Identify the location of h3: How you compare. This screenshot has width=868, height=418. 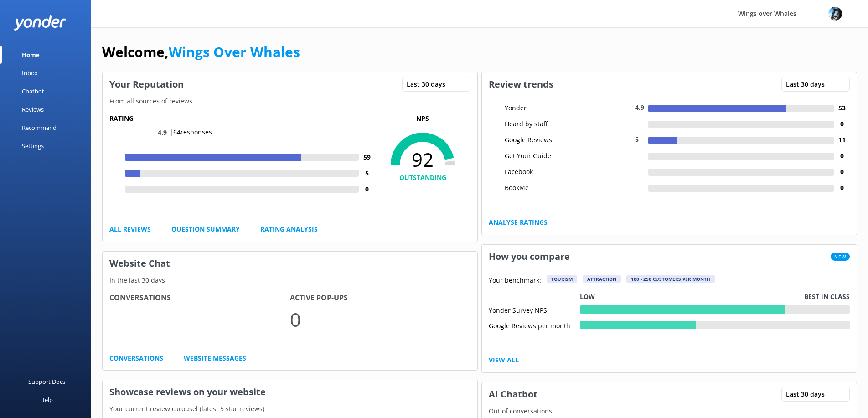
(529, 257).